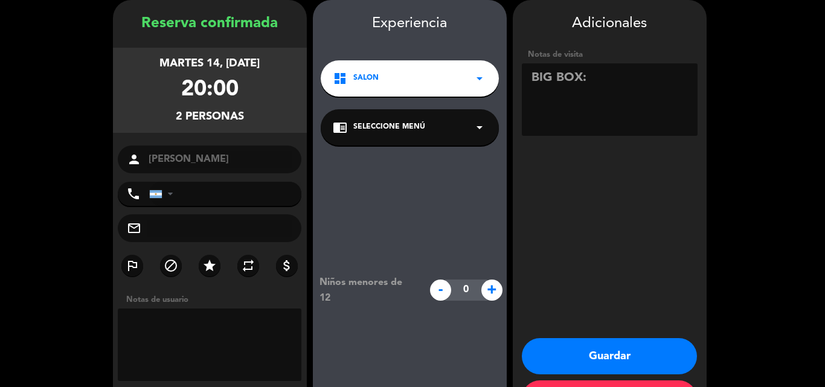  What do you see at coordinates (210, 24) in the screenshot?
I see `div: Reserva confirmada` at bounding box center [210, 24].